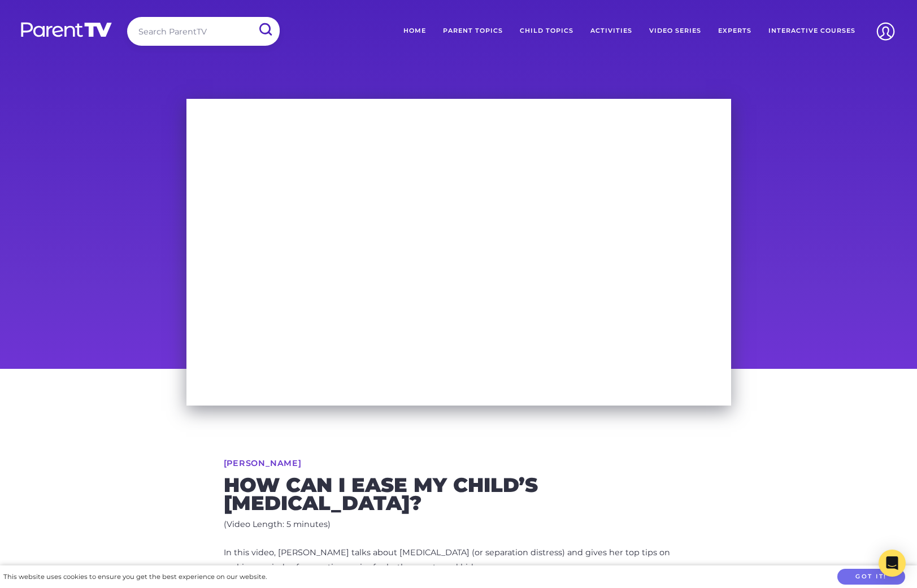  Describe the element at coordinates (66, 29) in the screenshot. I see `img: parenttv-logo-white.4c85aaf.svg` at that location.